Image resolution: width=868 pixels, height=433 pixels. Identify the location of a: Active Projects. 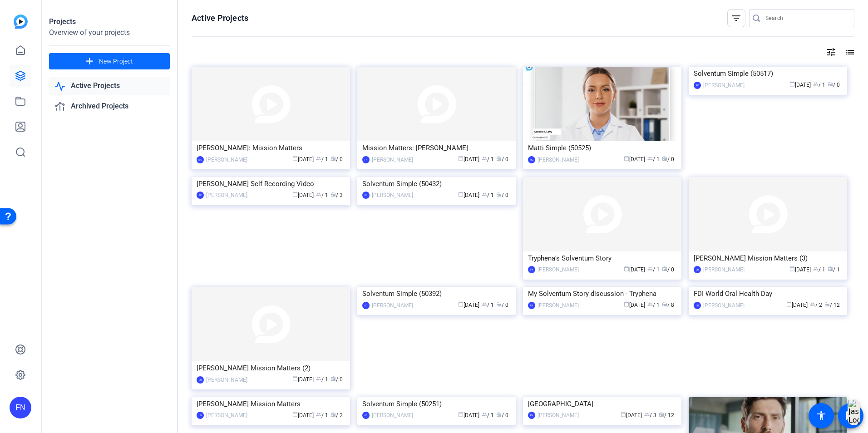
(109, 85).